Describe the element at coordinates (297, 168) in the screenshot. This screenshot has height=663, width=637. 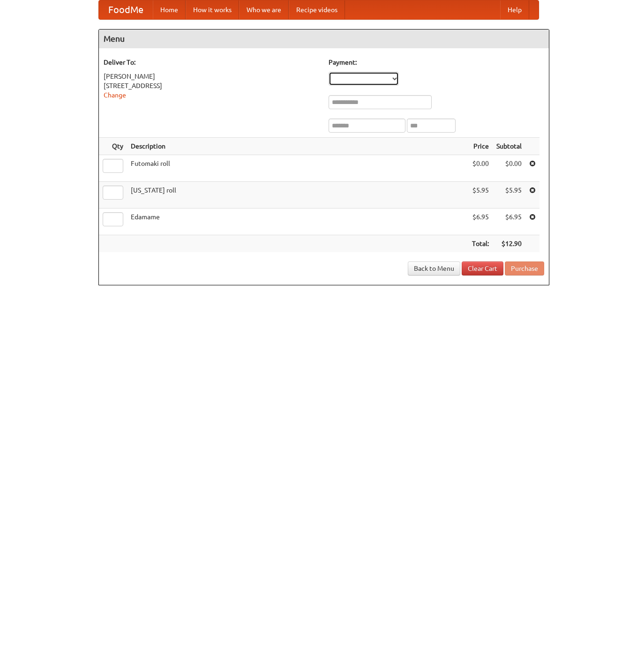
I see `td: Futomaki roll` at that location.